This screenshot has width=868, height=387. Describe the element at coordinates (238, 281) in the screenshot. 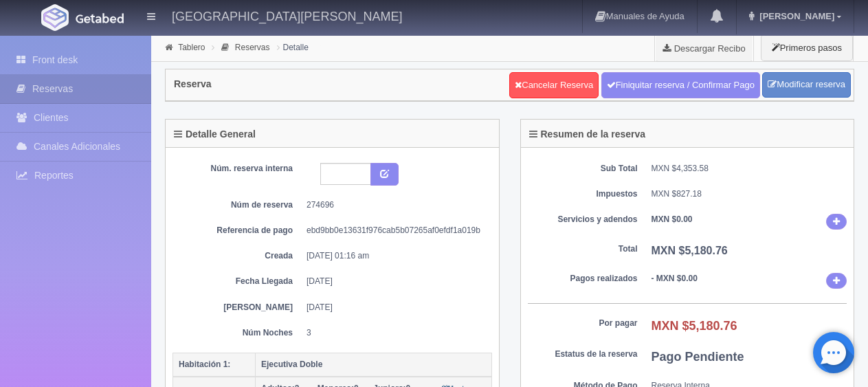

I see `dt: Fecha Llegada` at that location.